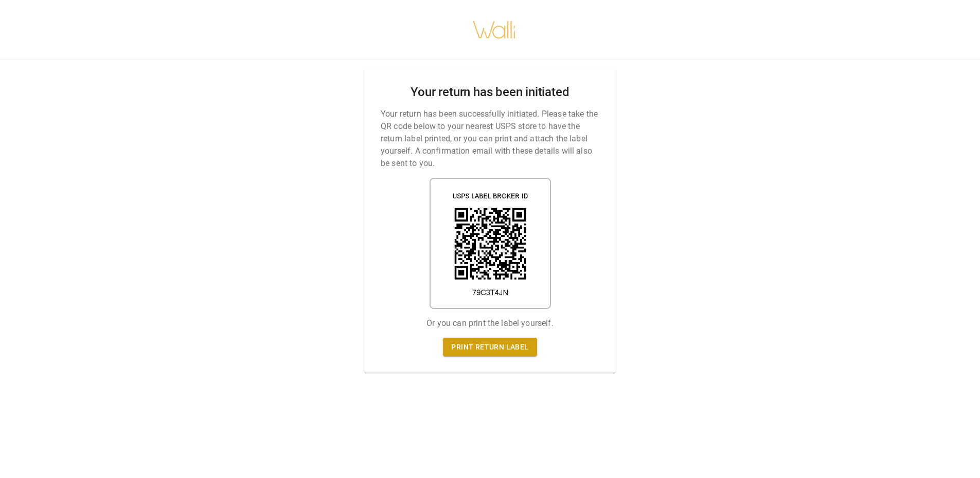 This screenshot has height=478, width=980. I want to click on h2: Your return has been initiated, so click(490, 92).